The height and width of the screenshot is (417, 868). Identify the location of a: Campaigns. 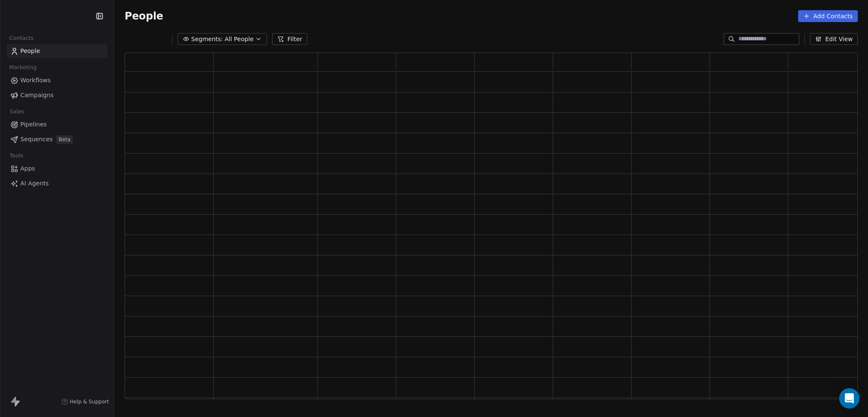
(57, 95).